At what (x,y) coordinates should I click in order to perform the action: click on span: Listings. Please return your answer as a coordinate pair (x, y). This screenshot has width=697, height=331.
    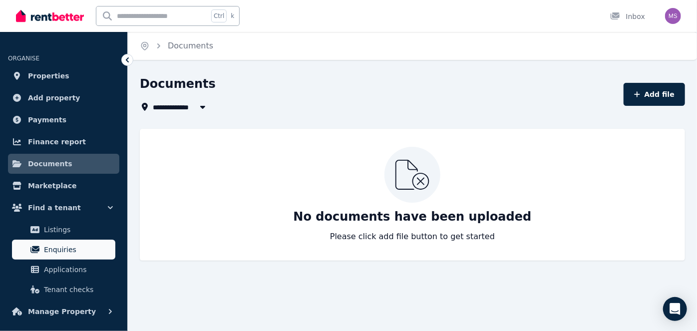
    Looking at the image, I should click on (77, 230).